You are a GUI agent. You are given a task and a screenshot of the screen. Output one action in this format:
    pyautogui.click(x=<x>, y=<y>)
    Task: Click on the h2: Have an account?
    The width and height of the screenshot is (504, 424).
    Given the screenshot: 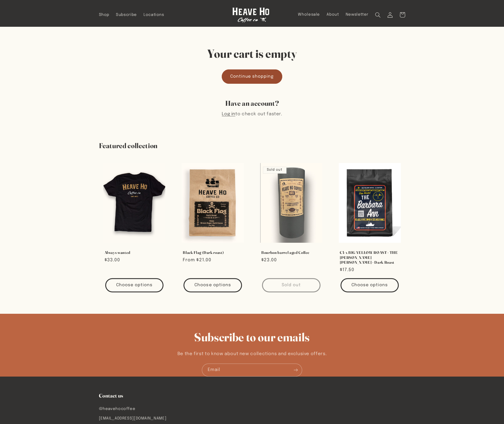 What is the action you would take?
    pyautogui.click(x=252, y=104)
    